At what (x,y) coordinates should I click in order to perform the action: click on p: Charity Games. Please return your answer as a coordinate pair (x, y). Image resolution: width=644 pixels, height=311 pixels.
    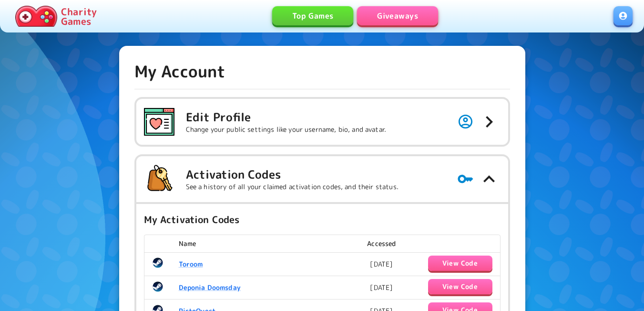
    Looking at the image, I should click on (79, 16).